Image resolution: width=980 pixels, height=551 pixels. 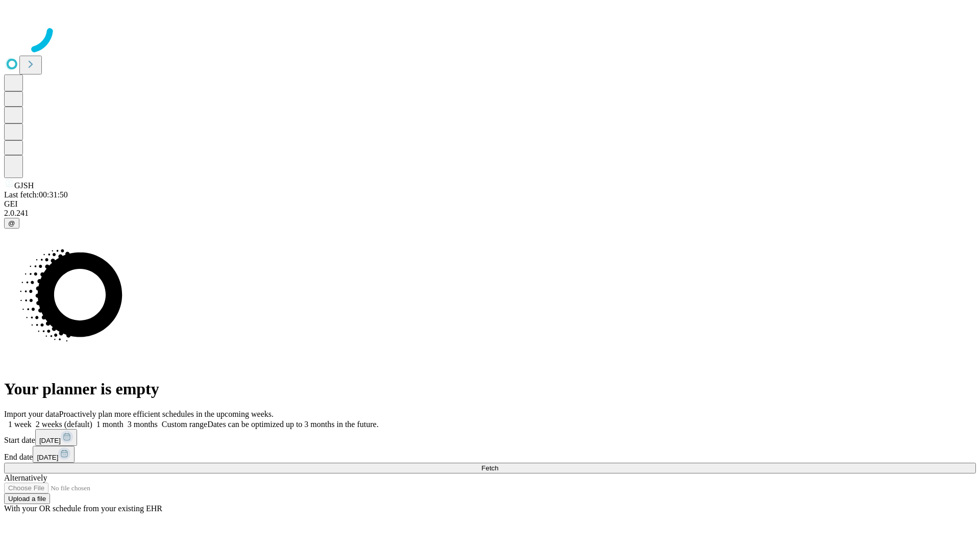 I want to click on span: 1 month, so click(x=110, y=424).